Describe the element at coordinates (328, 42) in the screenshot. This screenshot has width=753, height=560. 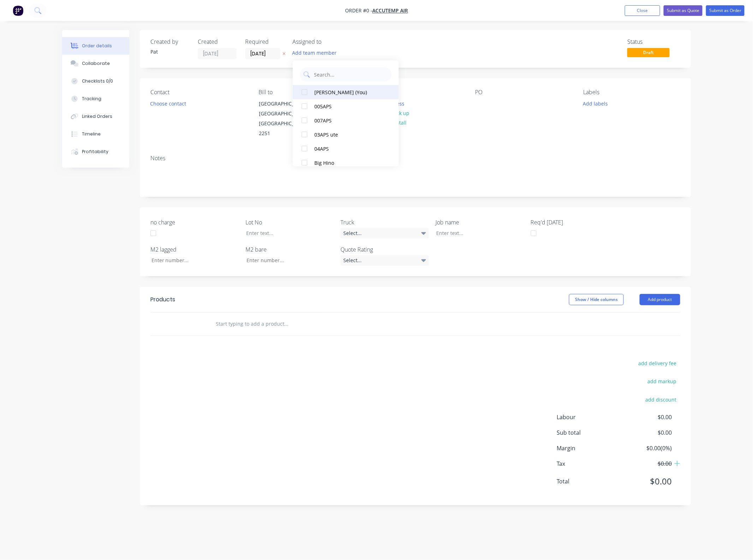
I see `div: Assigned to` at that location.